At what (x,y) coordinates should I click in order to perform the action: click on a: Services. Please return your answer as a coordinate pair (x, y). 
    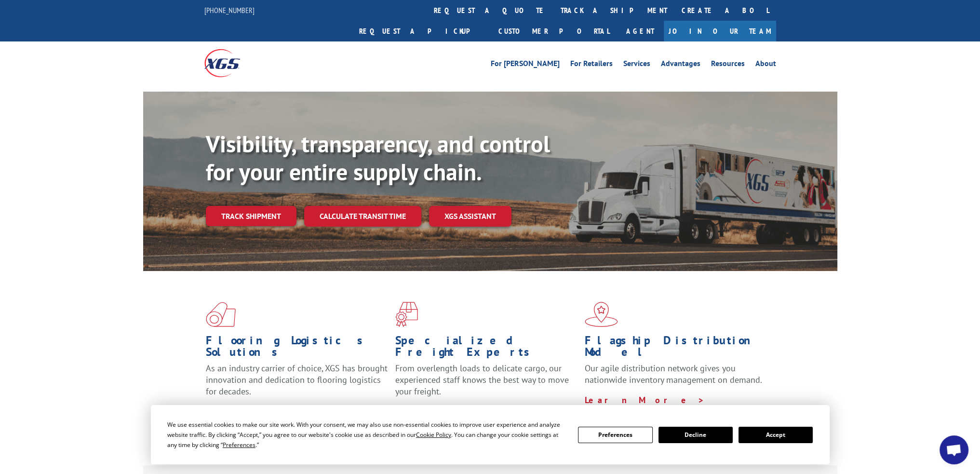
    Looking at the image, I should click on (637, 65).